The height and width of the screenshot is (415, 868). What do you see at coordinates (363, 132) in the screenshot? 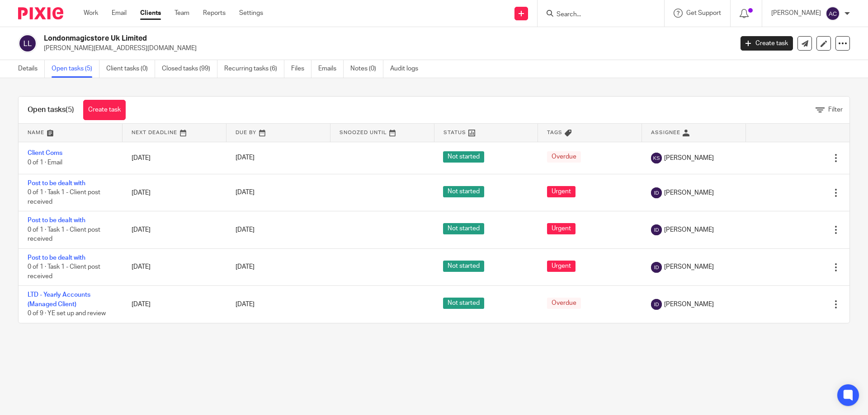
I see `span: Snoozed Until` at bounding box center [363, 132].